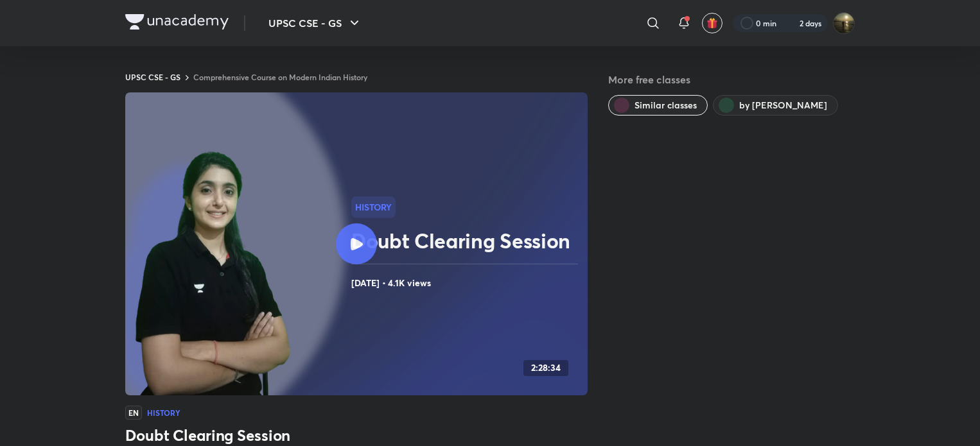 Image resolution: width=980 pixels, height=446 pixels. What do you see at coordinates (316, 23) in the screenshot?
I see `button: UPSC CSE - GS` at bounding box center [316, 23].